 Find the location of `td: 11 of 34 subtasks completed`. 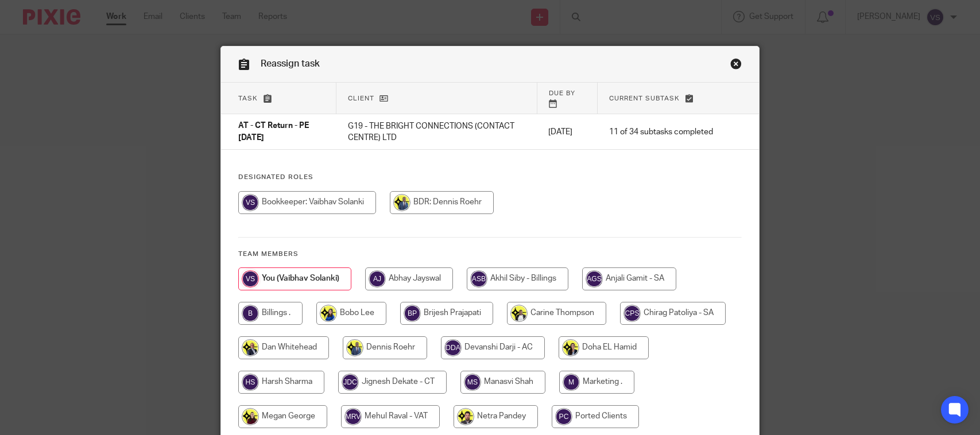

td: 11 of 34 subtasks completed is located at coordinates (661, 132).